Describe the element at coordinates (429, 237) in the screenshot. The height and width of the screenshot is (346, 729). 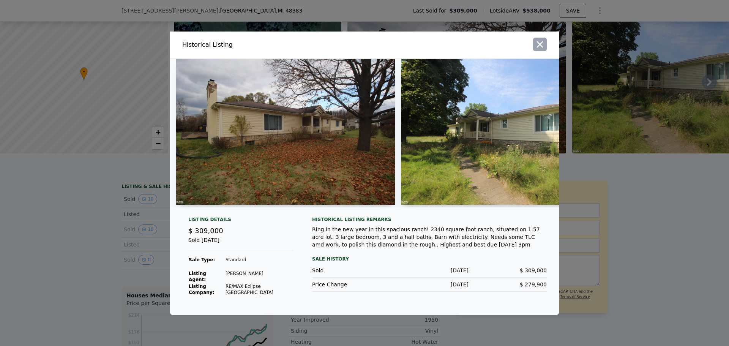
I see `div: Ring in the new year in this spacious ranch! 2340 square foot ranch, situated on 1.57 acre lot. 3...` at that location.